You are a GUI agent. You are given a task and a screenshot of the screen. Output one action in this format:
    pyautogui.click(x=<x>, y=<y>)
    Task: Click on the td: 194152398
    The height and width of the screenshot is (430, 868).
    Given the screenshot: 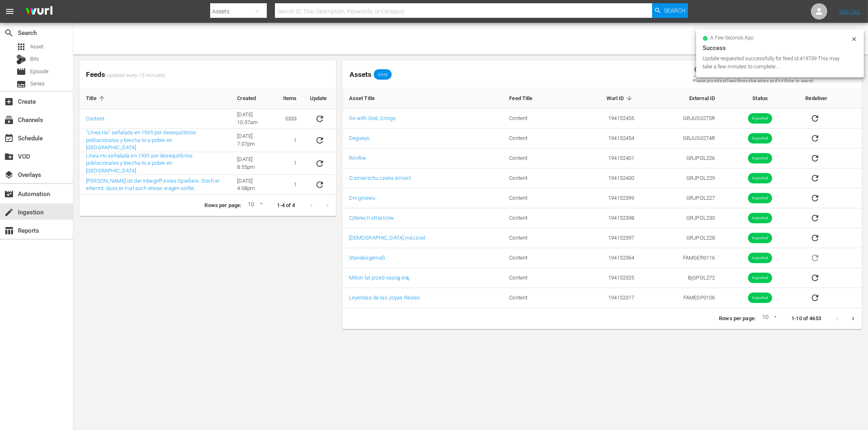 What is the action you would take?
    pyautogui.click(x=604, y=218)
    